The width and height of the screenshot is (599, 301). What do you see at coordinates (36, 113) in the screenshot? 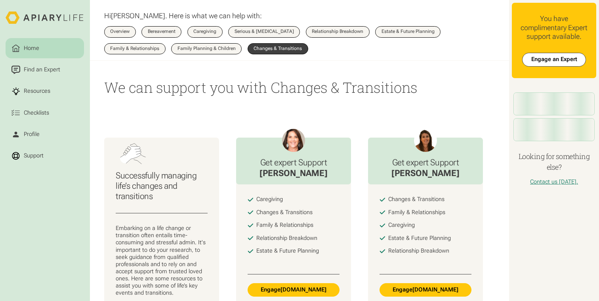
I see `div: Checklists` at bounding box center [36, 113].